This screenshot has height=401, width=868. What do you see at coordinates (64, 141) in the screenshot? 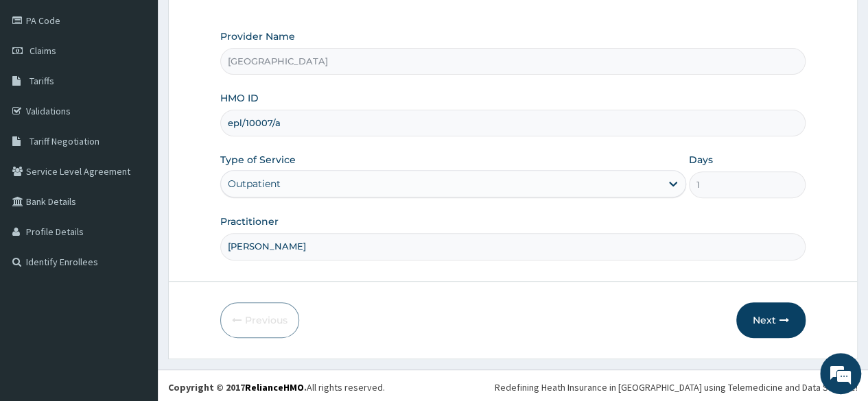
I see `span: Tariff Negotiation` at bounding box center [64, 141].